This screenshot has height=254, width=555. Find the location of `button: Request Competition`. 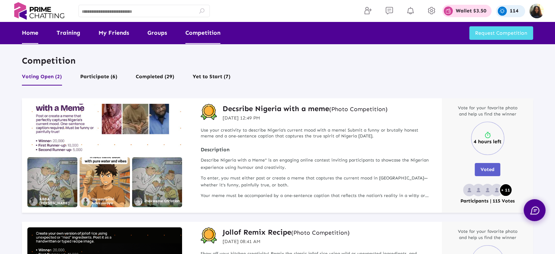

button: Request Competition is located at coordinates (501, 33).